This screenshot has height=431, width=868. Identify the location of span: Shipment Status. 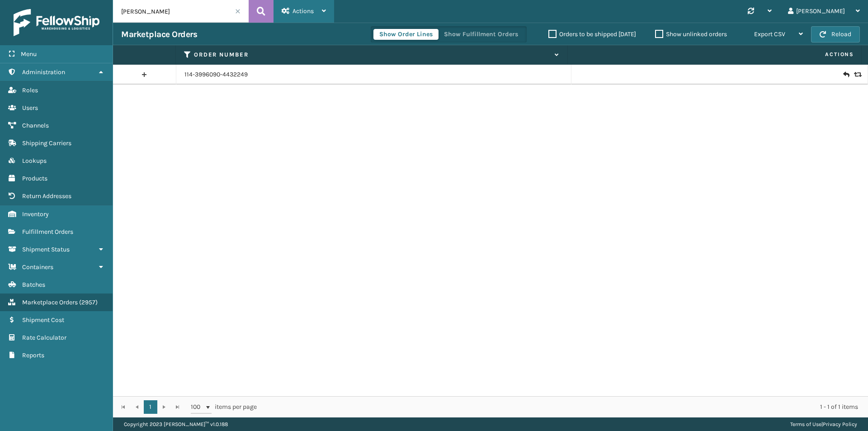
(46, 249).